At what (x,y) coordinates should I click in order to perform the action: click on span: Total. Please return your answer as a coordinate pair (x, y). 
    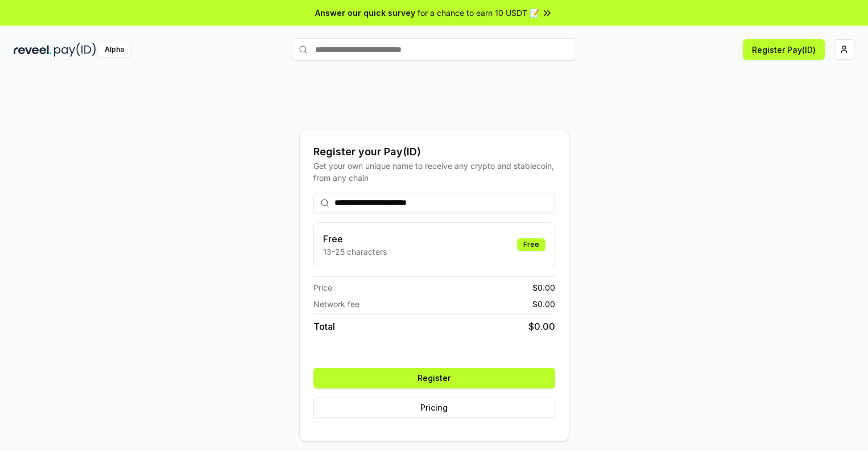
    Looking at the image, I should click on (324, 326).